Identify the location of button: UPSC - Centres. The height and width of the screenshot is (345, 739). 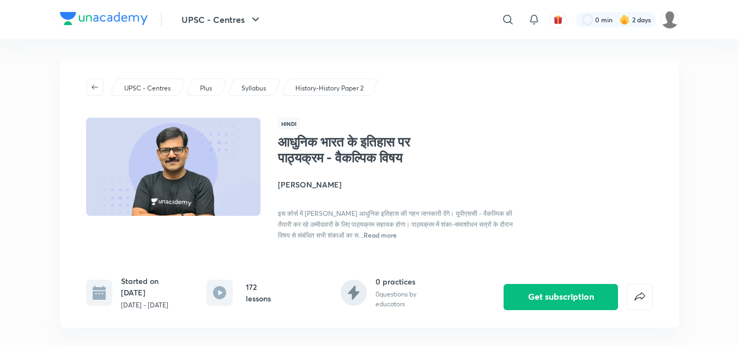
(222, 20).